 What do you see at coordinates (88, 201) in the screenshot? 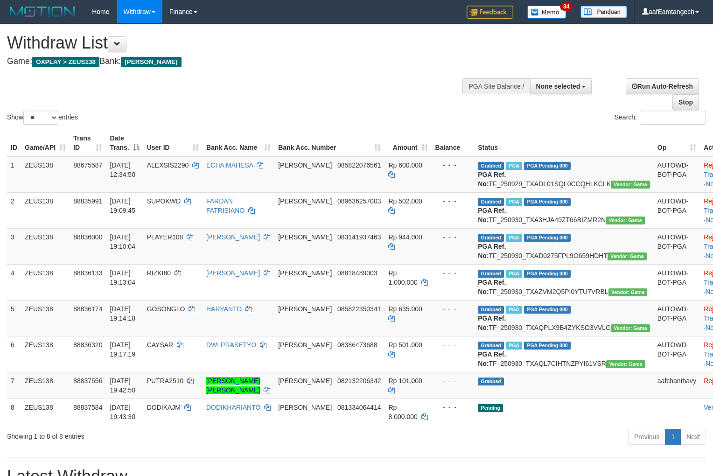
I see `span: 88835991` at bounding box center [88, 201].